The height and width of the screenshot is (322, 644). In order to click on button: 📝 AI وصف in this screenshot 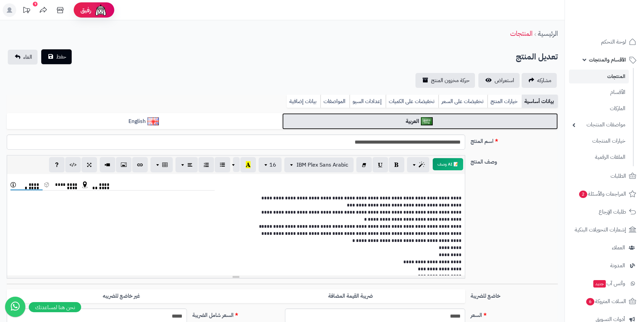, I will do `click(448, 164)`.